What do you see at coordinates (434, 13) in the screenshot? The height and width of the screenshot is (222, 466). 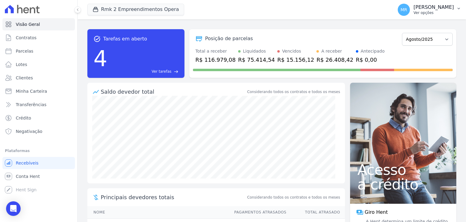 I see `p: Ver opções` at bounding box center [434, 13].